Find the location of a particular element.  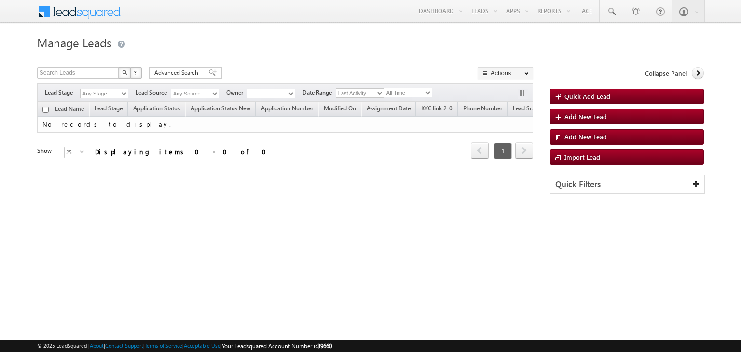

a: next is located at coordinates (524, 151).